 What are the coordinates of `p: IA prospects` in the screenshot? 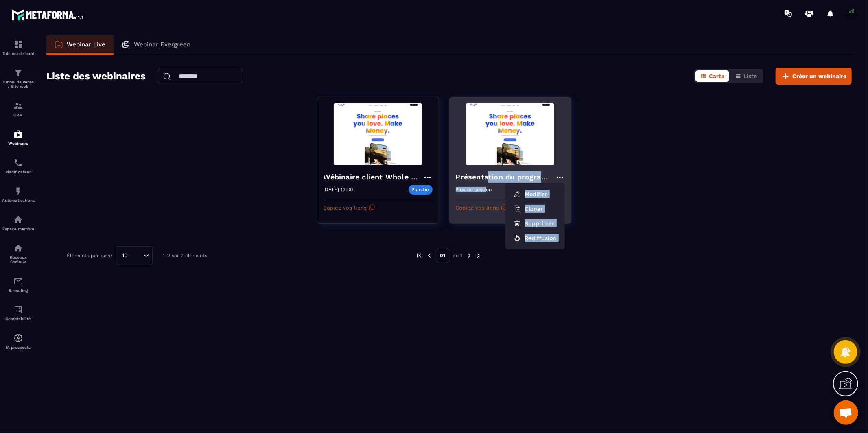 It's located at (18, 347).